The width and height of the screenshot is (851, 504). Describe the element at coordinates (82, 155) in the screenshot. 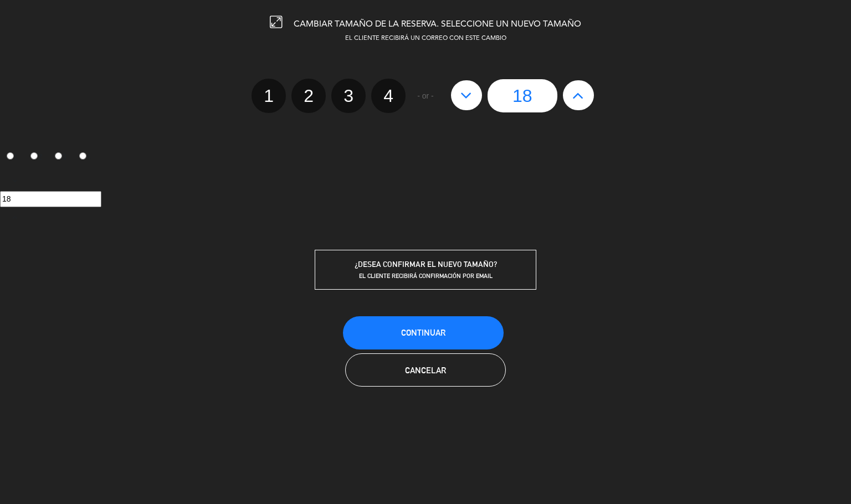

I see `input: 4` at that location.